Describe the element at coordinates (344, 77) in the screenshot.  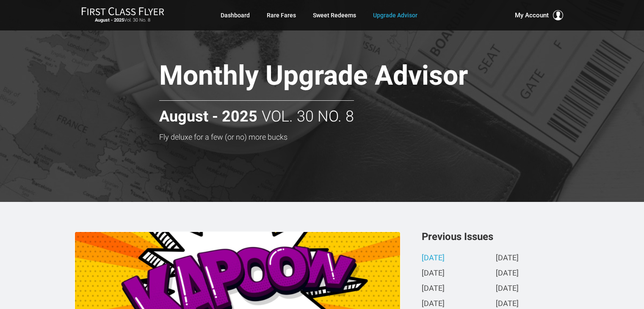
I see `h1: Monthly Upgrade Advisor` at that location.